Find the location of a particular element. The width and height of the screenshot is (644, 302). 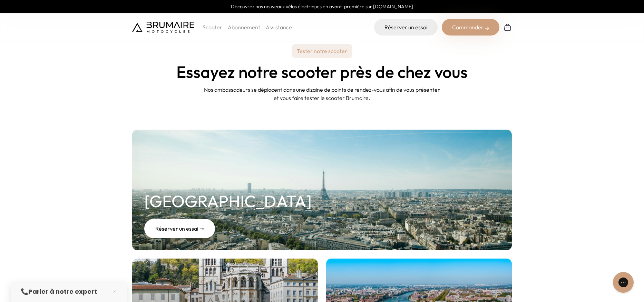

h1: Essayez notre scooter près de chez vous is located at coordinates (322, 72).